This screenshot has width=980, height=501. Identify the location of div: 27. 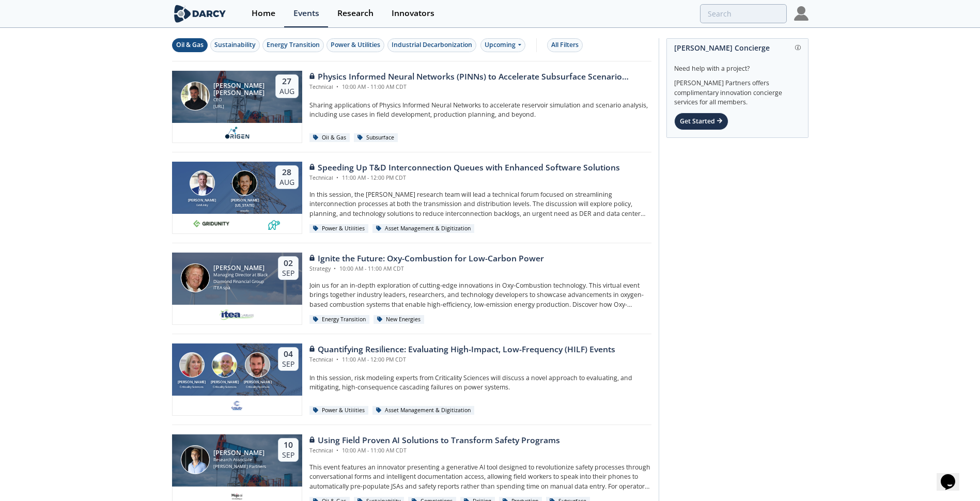
(287, 81).